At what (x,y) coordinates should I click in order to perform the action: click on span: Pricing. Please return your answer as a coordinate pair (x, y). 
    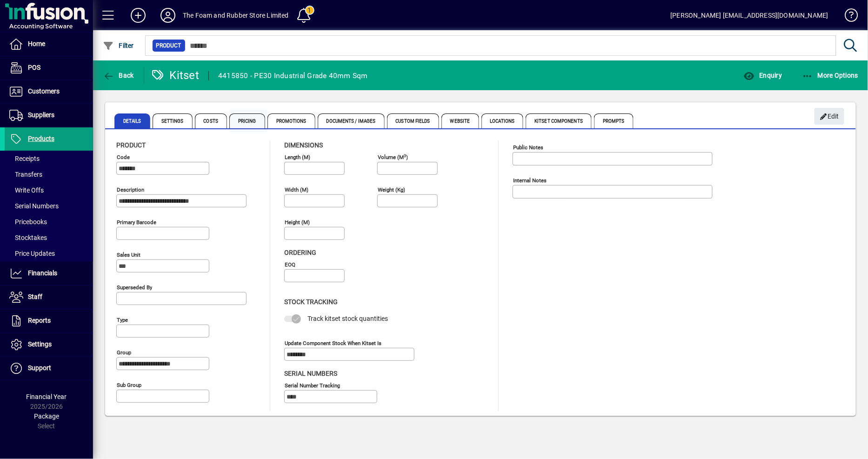
    Looking at the image, I should click on (247, 121).